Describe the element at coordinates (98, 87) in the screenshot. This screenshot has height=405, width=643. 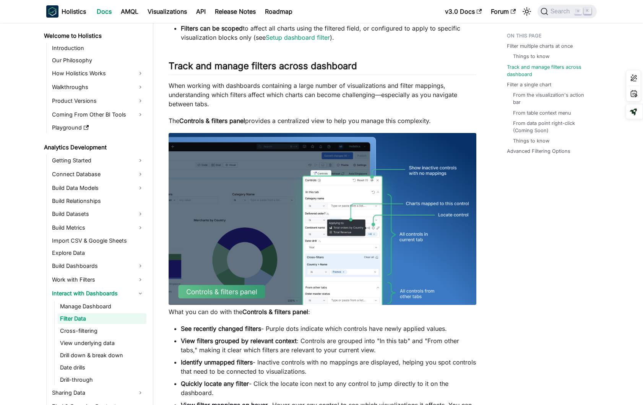
I see `a: Walkthroughs` at that location.